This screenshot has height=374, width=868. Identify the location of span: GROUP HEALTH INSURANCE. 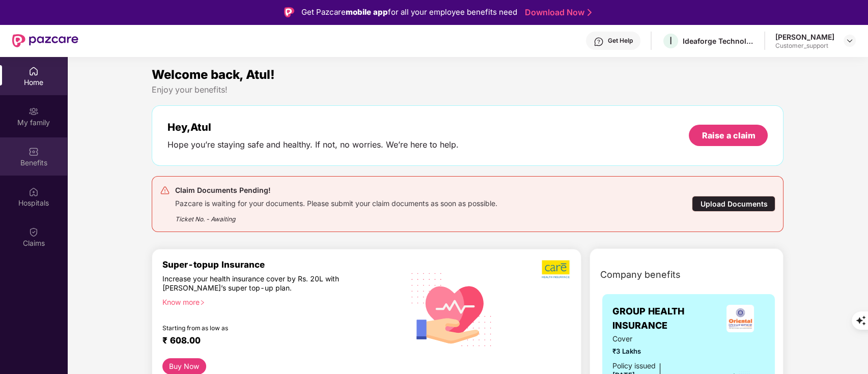
(664, 318).